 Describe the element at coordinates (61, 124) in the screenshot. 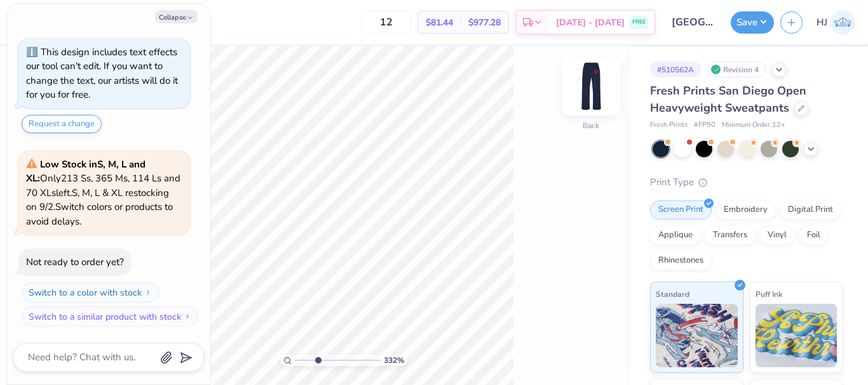

I see `button: Request a change` at that location.